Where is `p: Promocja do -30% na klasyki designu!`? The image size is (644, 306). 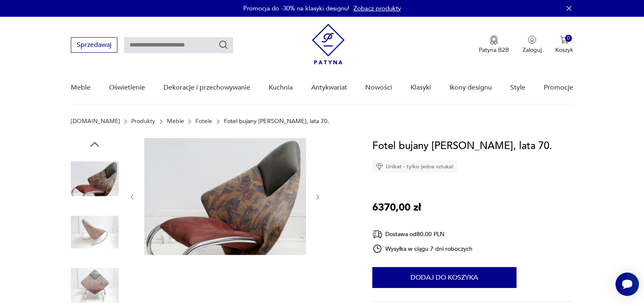 p: Promocja do -30% na klasyki designu! is located at coordinates (296, 9).